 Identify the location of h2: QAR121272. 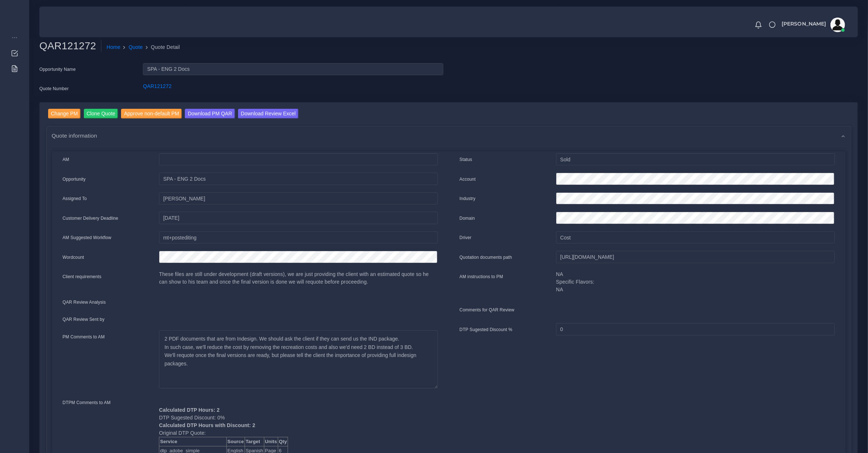
(71, 46).